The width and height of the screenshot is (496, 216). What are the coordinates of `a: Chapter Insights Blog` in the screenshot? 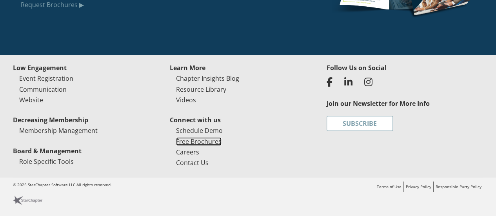 It's located at (208, 78).